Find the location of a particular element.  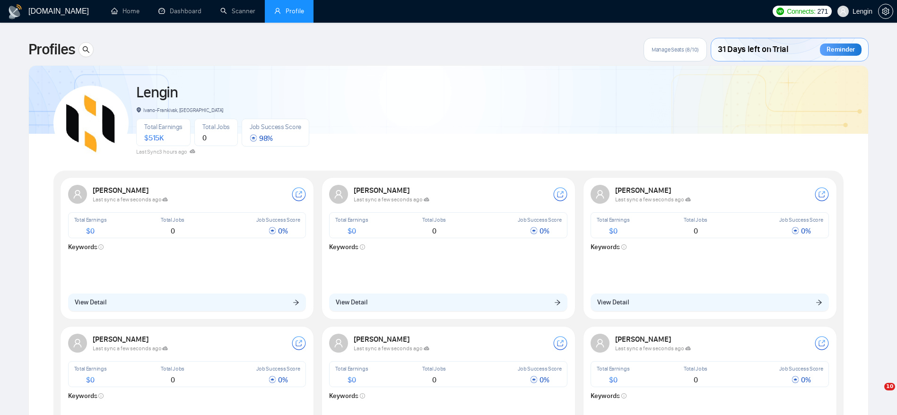

img: logo is located at coordinates (15, 12).